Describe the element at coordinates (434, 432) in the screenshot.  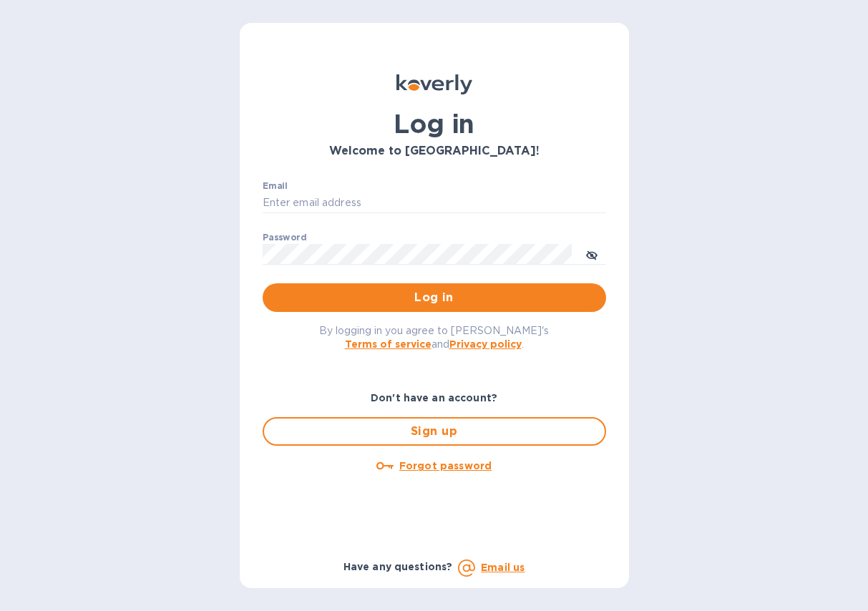
I see `button: Sign up` at that location.